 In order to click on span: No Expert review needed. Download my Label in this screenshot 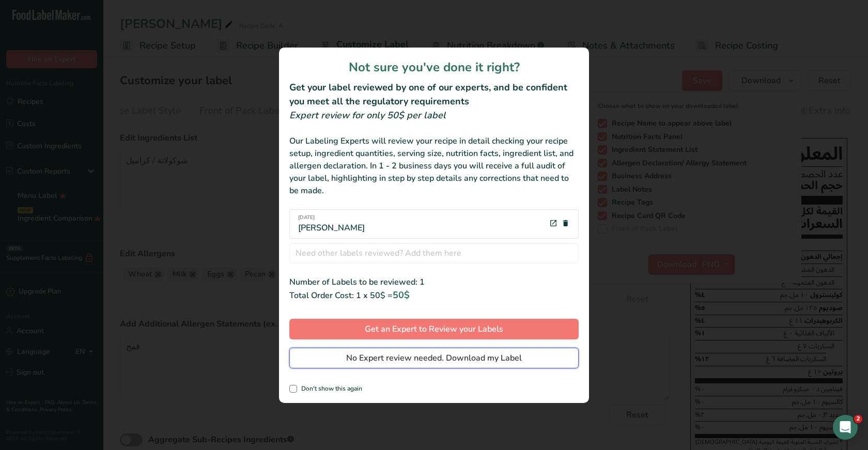, I will do `click(434, 358)`.